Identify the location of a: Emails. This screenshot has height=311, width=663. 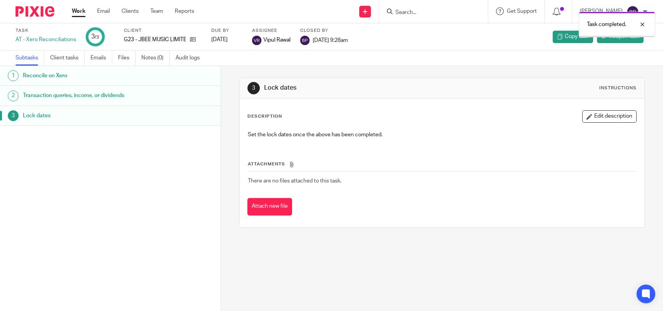
(101, 58).